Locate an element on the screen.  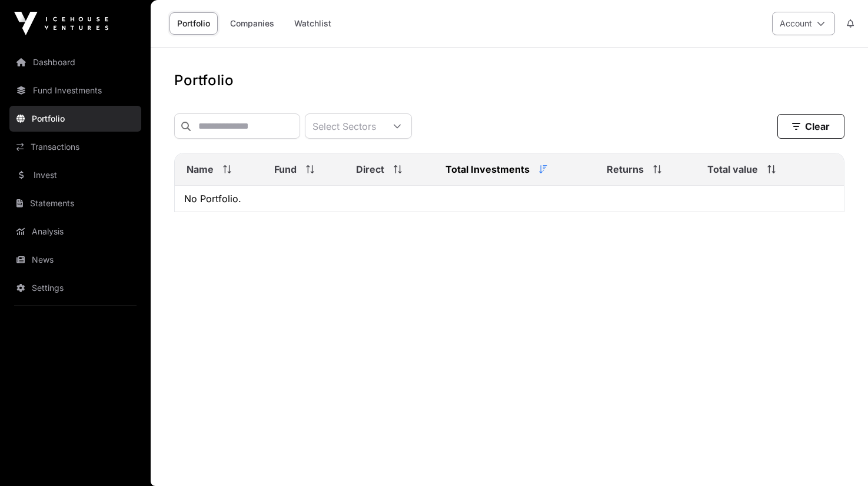
a: Watchlist is located at coordinates (312, 23).